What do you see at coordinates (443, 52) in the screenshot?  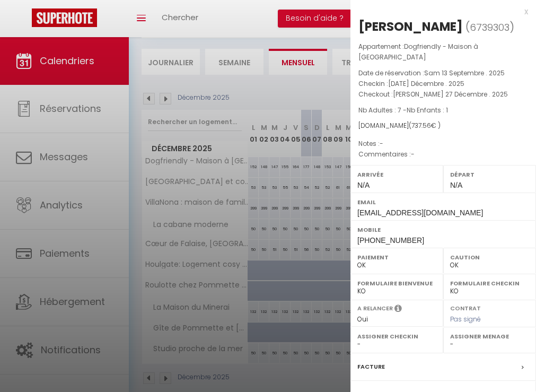 I see `p: Appartement :` at bounding box center [443, 52].